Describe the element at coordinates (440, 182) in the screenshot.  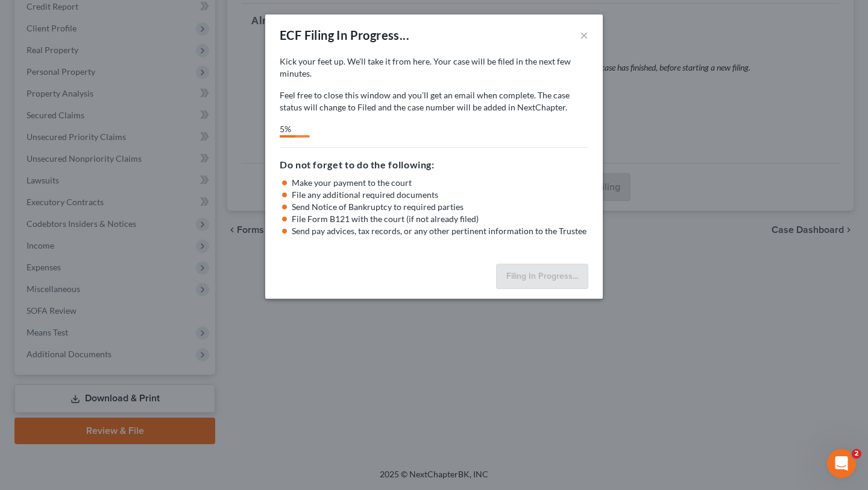
I see `li: Make your payment to the court` at that location.